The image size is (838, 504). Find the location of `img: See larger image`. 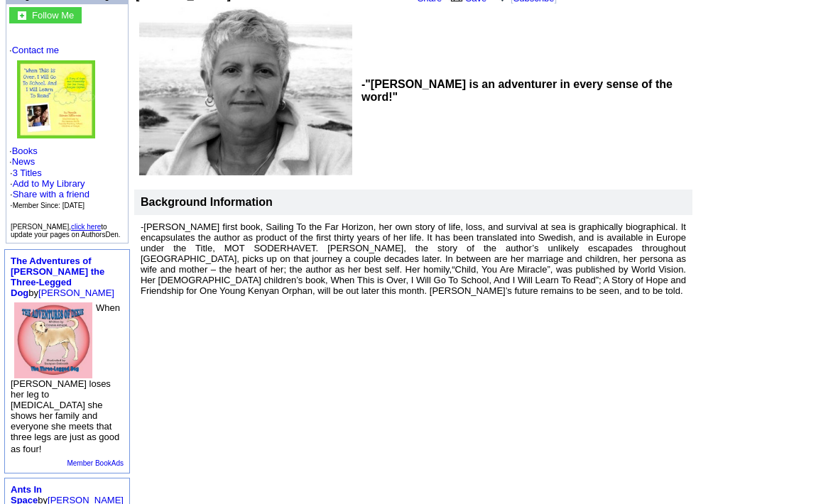

img: See larger image is located at coordinates (246, 91).